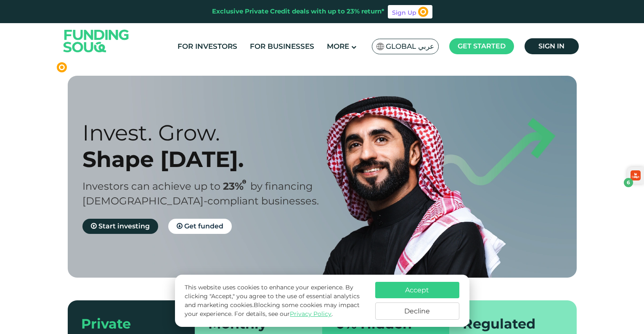  What do you see at coordinates (210, 133) in the screenshot?
I see `div: Invest. Grow.` at bounding box center [210, 133].